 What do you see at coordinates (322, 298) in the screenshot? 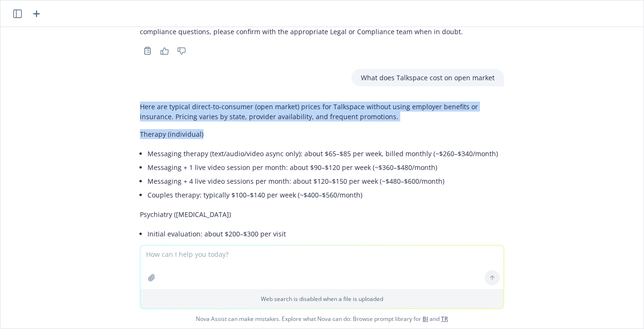
I see `p: Web search is disabled when a file is uploaded` at bounding box center [322, 298].